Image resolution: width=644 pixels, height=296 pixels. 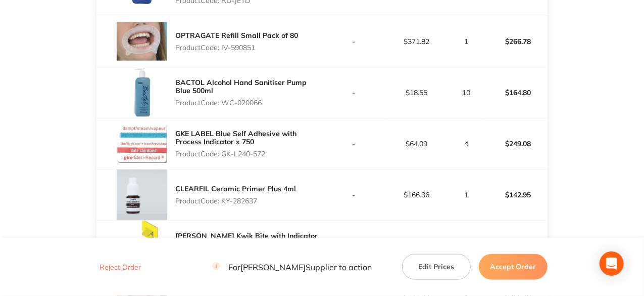 I want to click on div: Open Intercom Messenger, so click(x=612, y=264).